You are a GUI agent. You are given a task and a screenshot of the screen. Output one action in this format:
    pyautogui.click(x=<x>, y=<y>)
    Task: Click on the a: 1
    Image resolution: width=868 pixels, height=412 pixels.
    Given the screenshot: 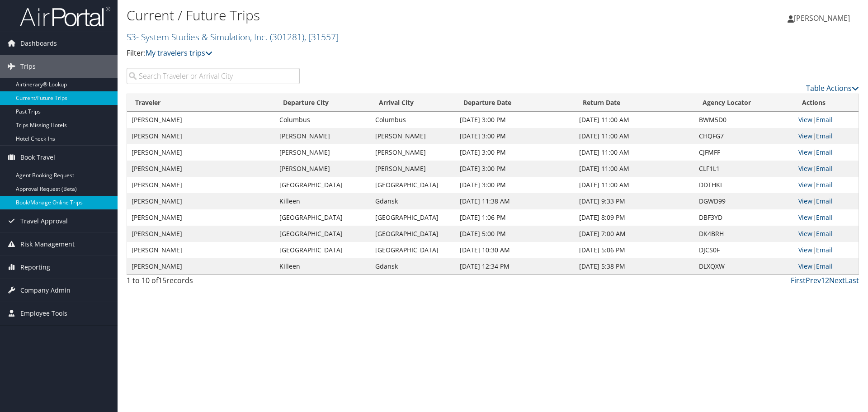 What is the action you would take?
    pyautogui.click(x=822, y=281)
    